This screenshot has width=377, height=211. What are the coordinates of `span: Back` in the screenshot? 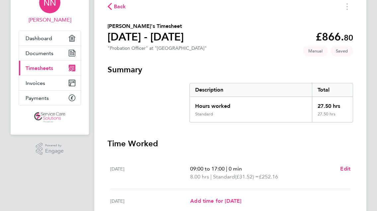 It's located at (120, 7).